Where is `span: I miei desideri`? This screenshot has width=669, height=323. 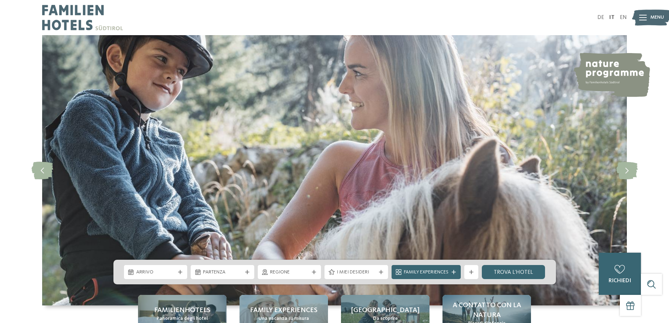 span: I miei desideri is located at coordinates (356, 272).